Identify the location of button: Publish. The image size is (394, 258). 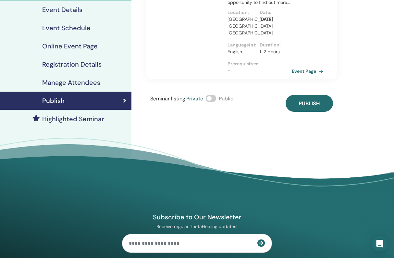
(309, 103).